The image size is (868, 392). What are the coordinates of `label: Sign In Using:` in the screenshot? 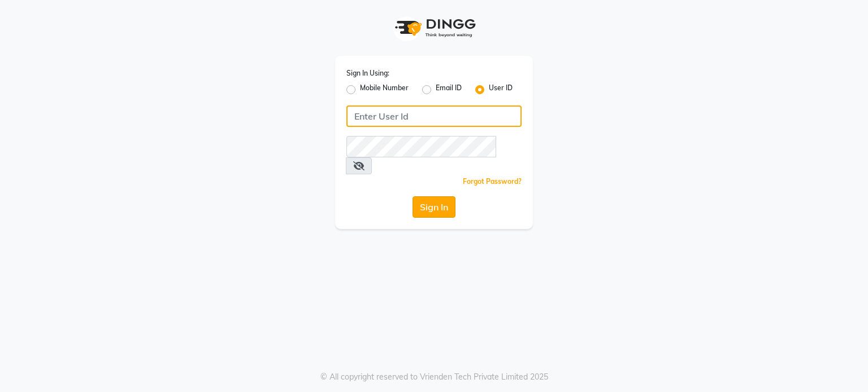 It's located at (368, 73).